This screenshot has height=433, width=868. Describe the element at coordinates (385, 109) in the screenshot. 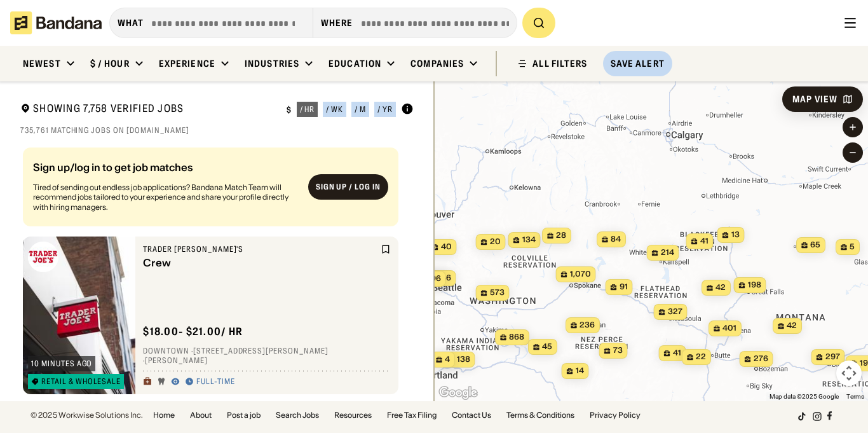

I see `div: / yr` at that location.